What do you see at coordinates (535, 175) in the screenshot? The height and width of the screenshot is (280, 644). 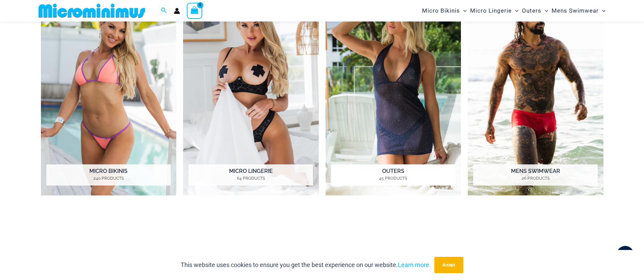 I see `h2: Mens Swimwear` at bounding box center [535, 175].